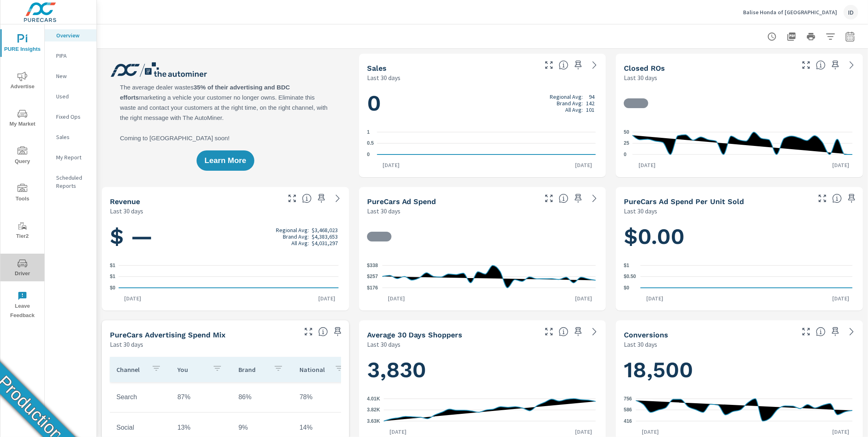 The image size is (868, 437). What do you see at coordinates (630, 277) in the screenshot?
I see `text: $0.50` at bounding box center [630, 277].